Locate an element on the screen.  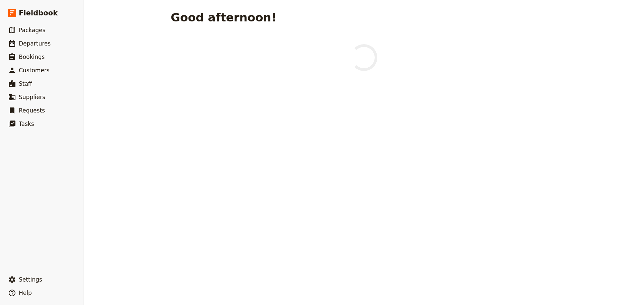
span: Help is located at coordinates (25, 293).